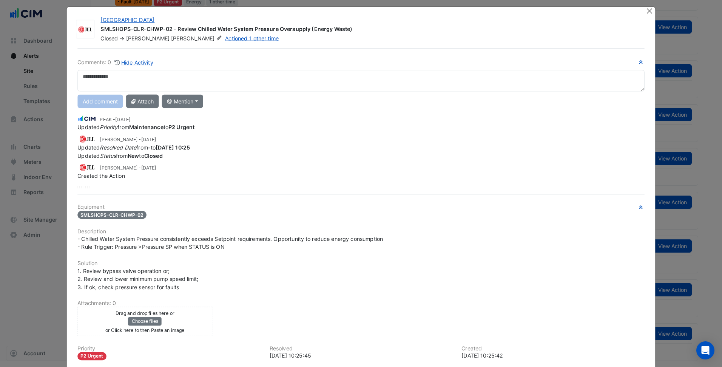 This screenshot has height=367, width=722. What do you see at coordinates (182, 101) in the screenshot?
I see `button: @ Mention` at bounding box center [182, 101].